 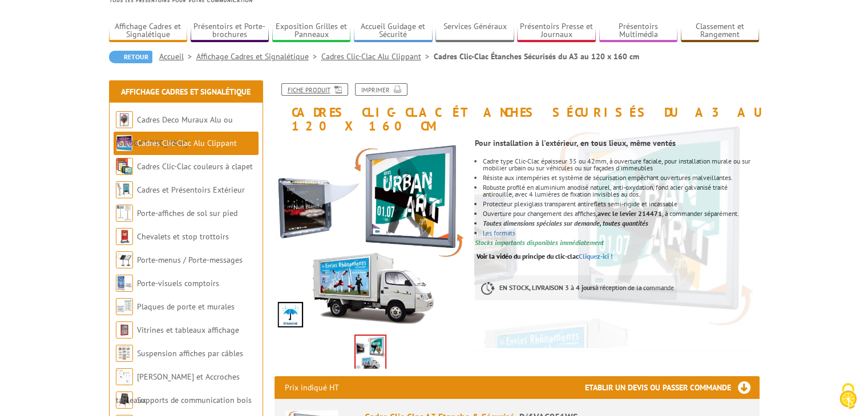 I want to click on a: Exposition Grilles et Panneaux, so click(x=311, y=31).